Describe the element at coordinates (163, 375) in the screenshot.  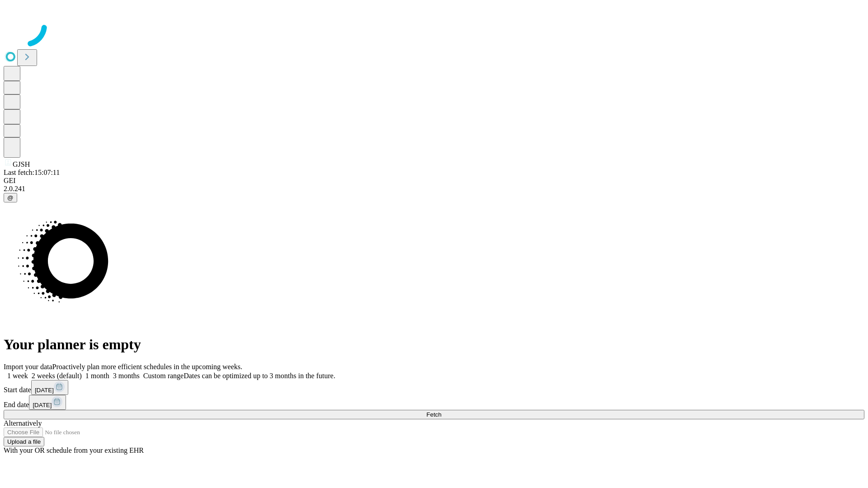
I see `span: Custom range` at that location.